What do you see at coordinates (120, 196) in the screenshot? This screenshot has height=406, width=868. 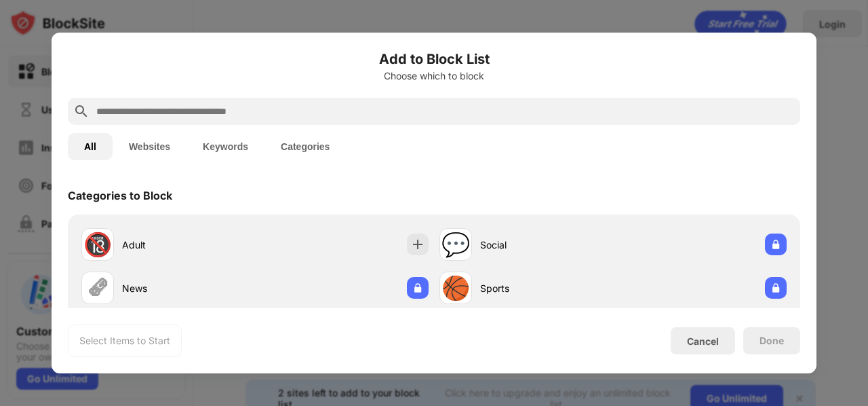 I see `div: Categories to Block` at bounding box center [120, 196].